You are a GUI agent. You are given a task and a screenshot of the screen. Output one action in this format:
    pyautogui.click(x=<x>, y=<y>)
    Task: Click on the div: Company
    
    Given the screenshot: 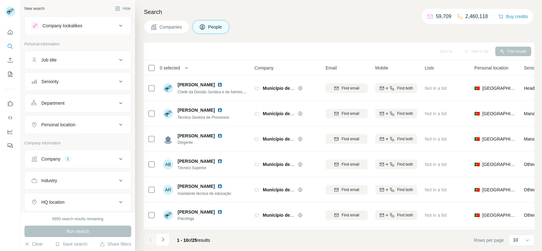 What is the action you would take?
    pyautogui.click(x=51, y=159)
    